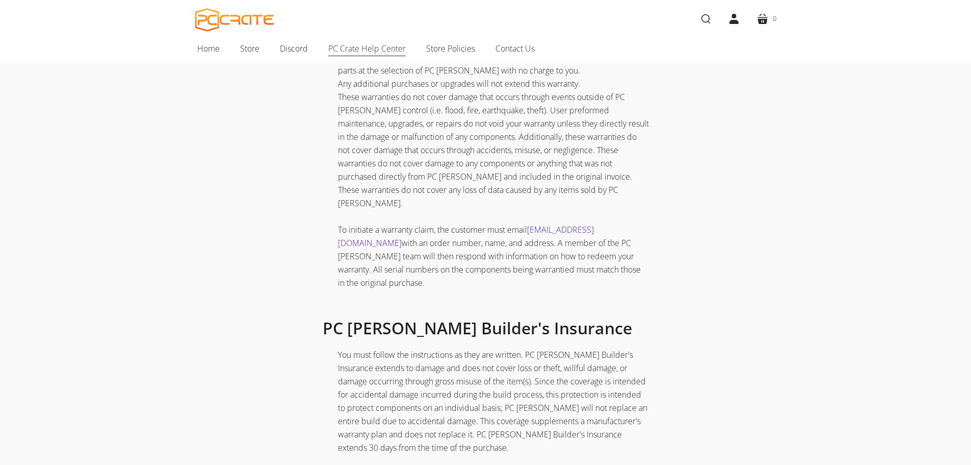  Describe the element at coordinates (775, 18) in the screenshot. I see `span: 0` at that location.